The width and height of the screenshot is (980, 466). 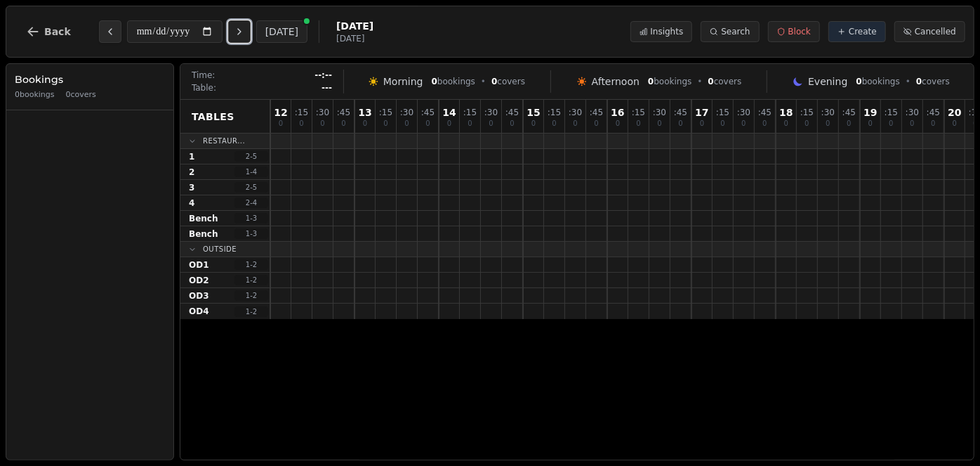 I want to click on span: 2 - 5, so click(x=251, y=156).